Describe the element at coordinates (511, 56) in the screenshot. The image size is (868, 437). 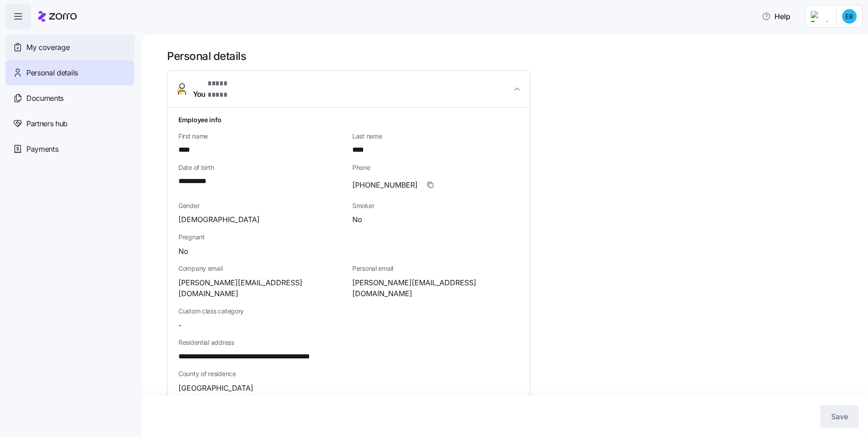
I see `h1: Personal details` at that location.